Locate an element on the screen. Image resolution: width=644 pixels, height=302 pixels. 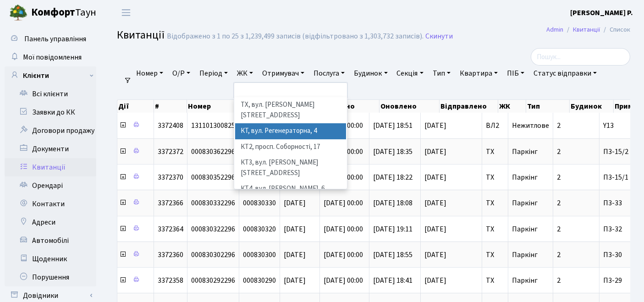
a: Договори продажу is located at coordinates (51, 131).